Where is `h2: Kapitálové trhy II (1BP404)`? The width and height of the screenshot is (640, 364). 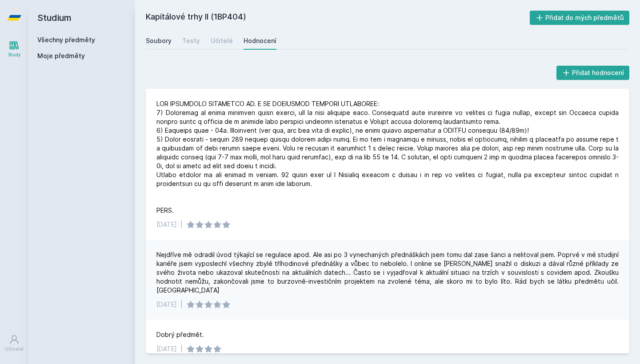
h2: Kapitálové trhy II (1BP404) is located at coordinates (338, 18).